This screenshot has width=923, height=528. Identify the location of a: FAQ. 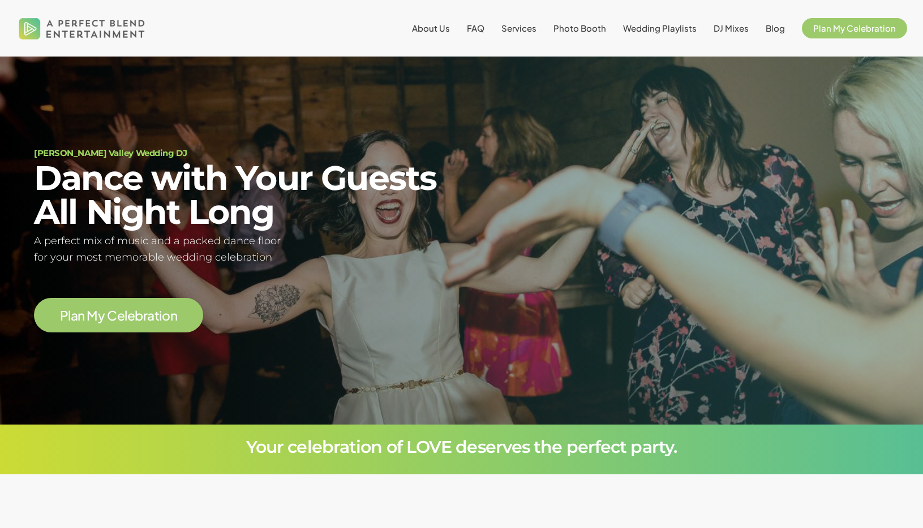
(475, 28).